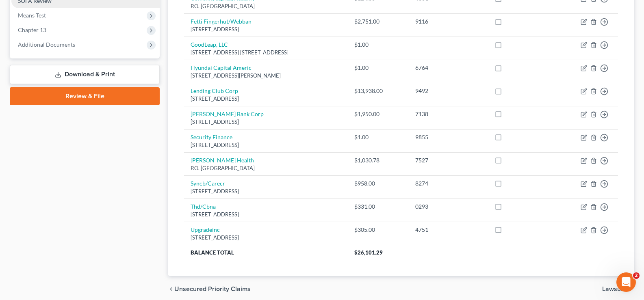 The image size is (644, 300). What do you see at coordinates (636, 276) in the screenshot?
I see `span: 2` at bounding box center [636, 276].